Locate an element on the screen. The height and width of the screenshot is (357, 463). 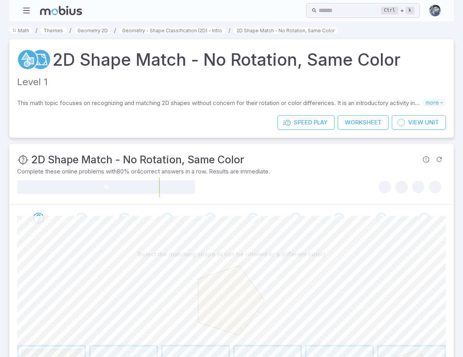
a: ViewUnit is located at coordinates (418, 122).